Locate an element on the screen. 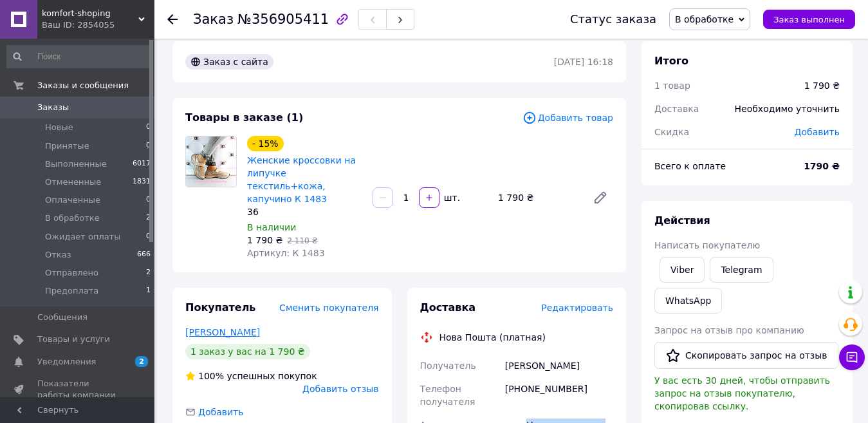 Image resolution: width=868 pixels, height=423 pixels. a: Женские кроссовки на липучке текстиль+кожа, капучино К 1483 is located at coordinates (301, 180).